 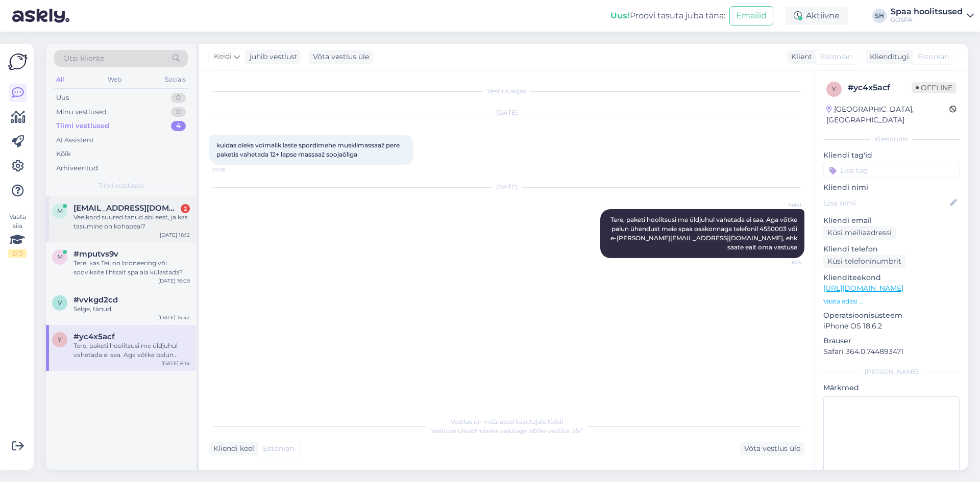 What do you see at coordinates (891, 341) in the screenshot?
I see `p: Brauser` at bounding box center [891, 341].